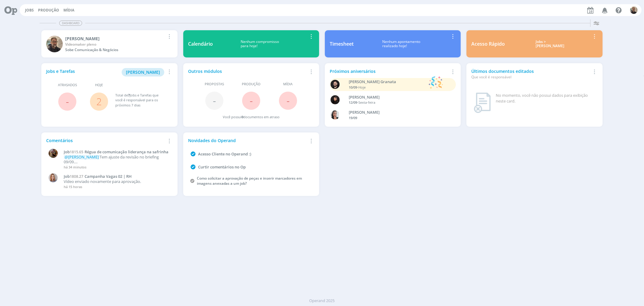 The width and height of the screenshot is (644, 306). What do you see at coordinates (545, 98) in the screenshot?
I see `div: No momento, você não possui dados para exibição neste card.` at bounding box center [545, 98].